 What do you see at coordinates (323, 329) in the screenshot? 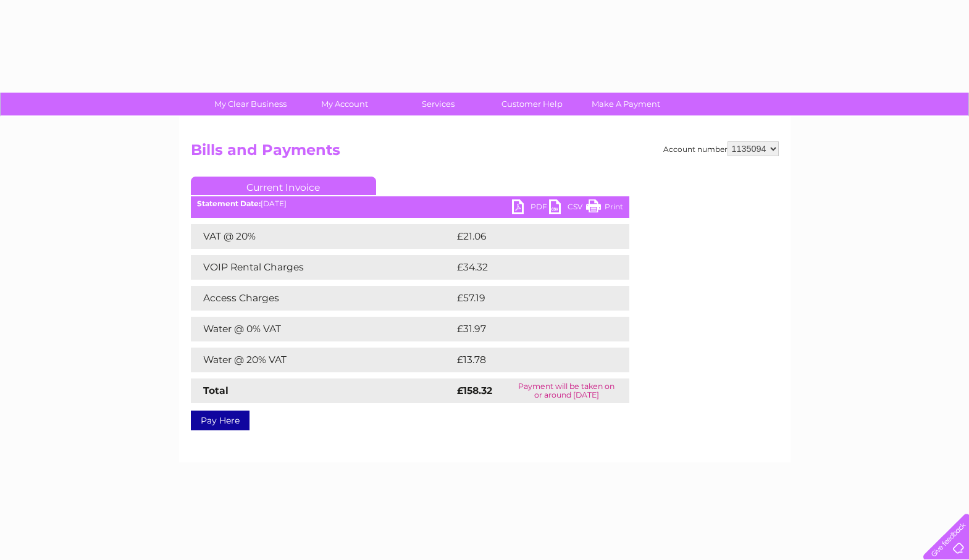
I see `td: Water @ 0% VAT` at bounding box center [323, 329].